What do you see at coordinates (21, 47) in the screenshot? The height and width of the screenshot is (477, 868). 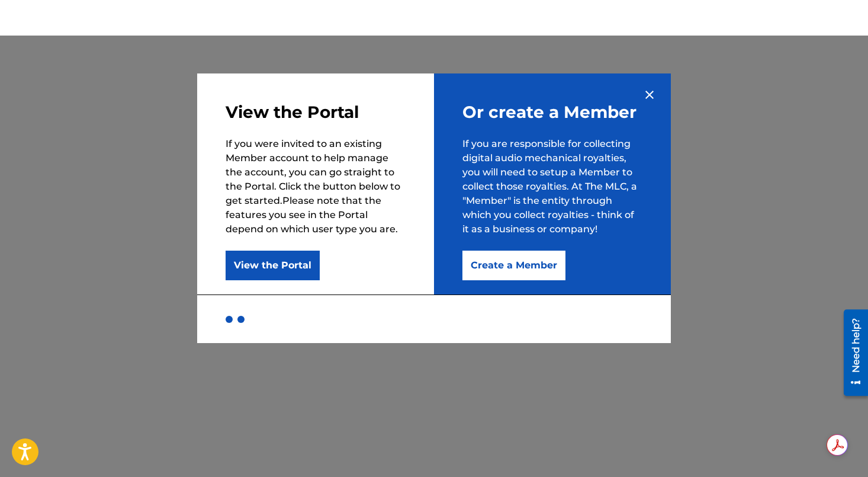 I see `div: Open Resource Center` at bounding box center [21, 47].